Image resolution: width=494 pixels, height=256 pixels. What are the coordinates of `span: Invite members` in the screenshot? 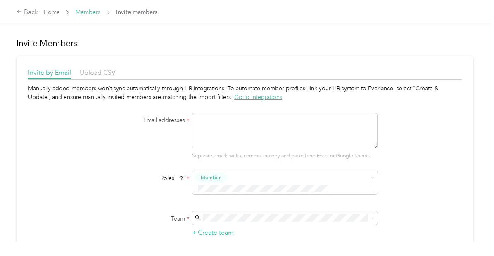 It's located at (137, 12).